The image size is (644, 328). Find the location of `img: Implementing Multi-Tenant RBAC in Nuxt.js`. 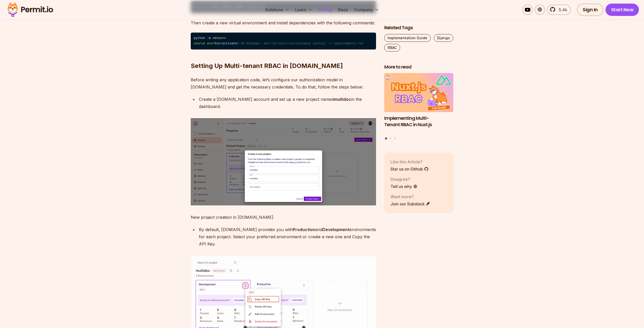

img: Implementing Multi-Tenant RBAC in Nuxt.js is located at coordinates (419, 93).